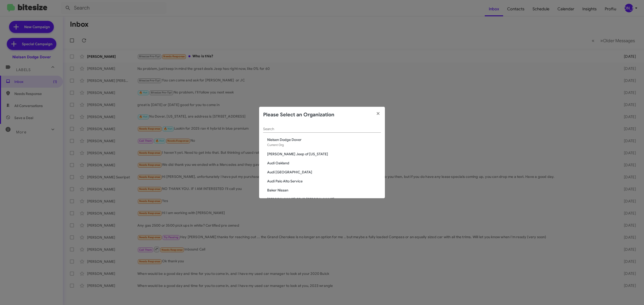 The height and width of the screenshot is (305, 644). I want to click on span: Nielsen Dodge Dover, so click(324, 140).